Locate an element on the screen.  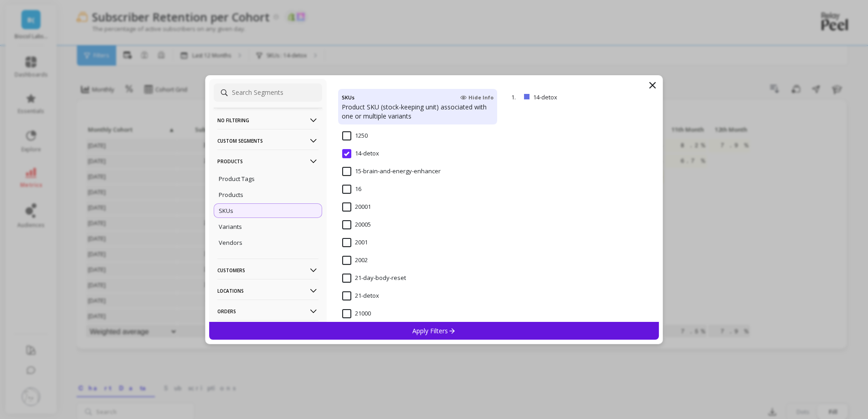
p: Orders is located at coordinates (268, 311).